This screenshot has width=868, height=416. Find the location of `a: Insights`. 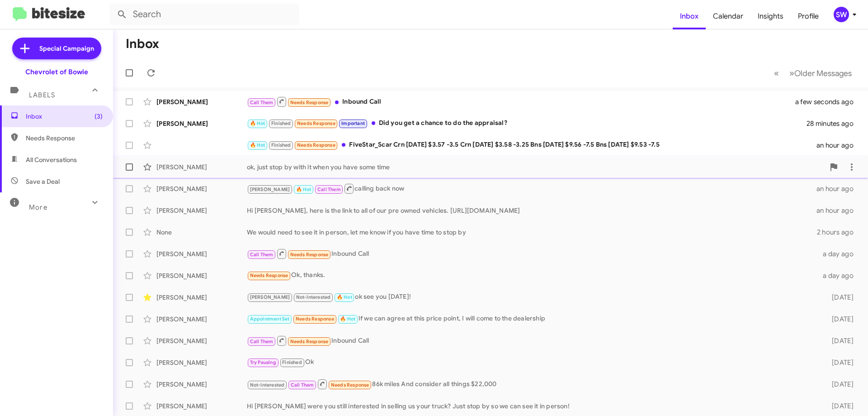

a: Insights is located at coordinates (771, 17).